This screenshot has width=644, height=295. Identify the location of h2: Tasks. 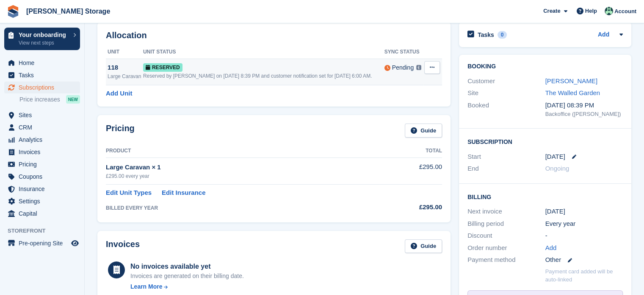
(486, 35).